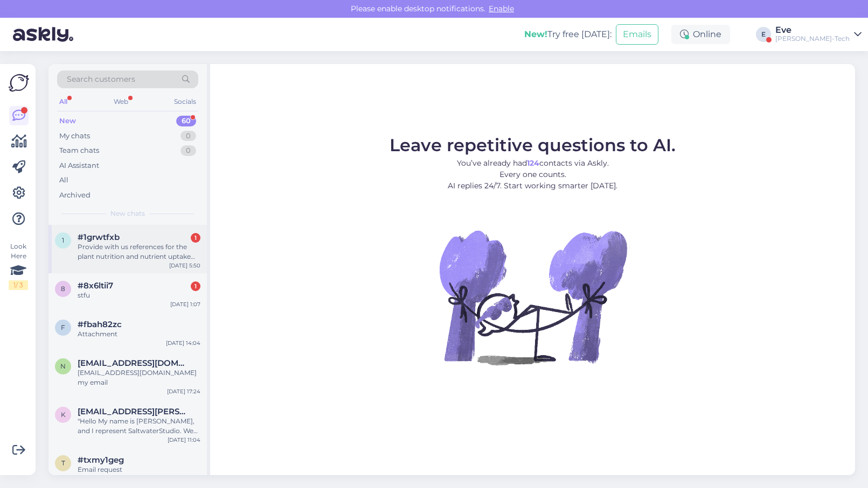  What do you see at coordinates (74, 136) in the screenshot?
I see `div: My chats` at bounding box center [74, 136].